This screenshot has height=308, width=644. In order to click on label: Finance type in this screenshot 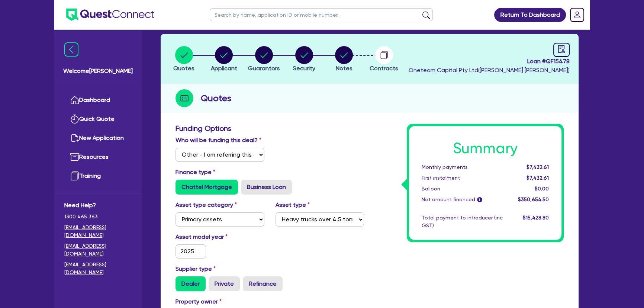, I will do `click(195, 172)`.